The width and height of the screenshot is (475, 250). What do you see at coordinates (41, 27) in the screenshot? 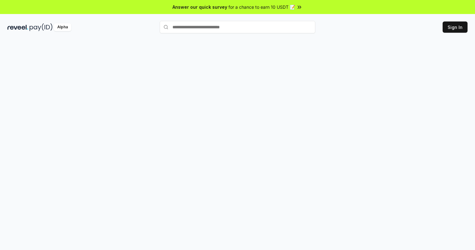
I see `img: pay_id` at bounding box center [41, 27].